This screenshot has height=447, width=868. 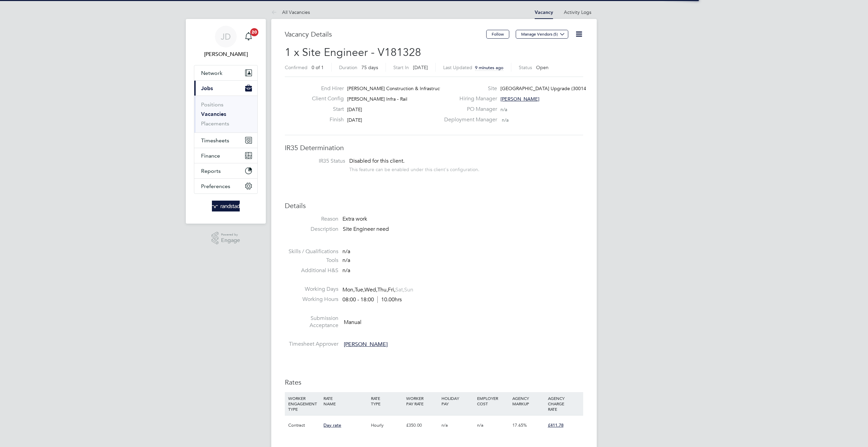 I want to click on span: 10.00hrs, so click(x=389, y=300).